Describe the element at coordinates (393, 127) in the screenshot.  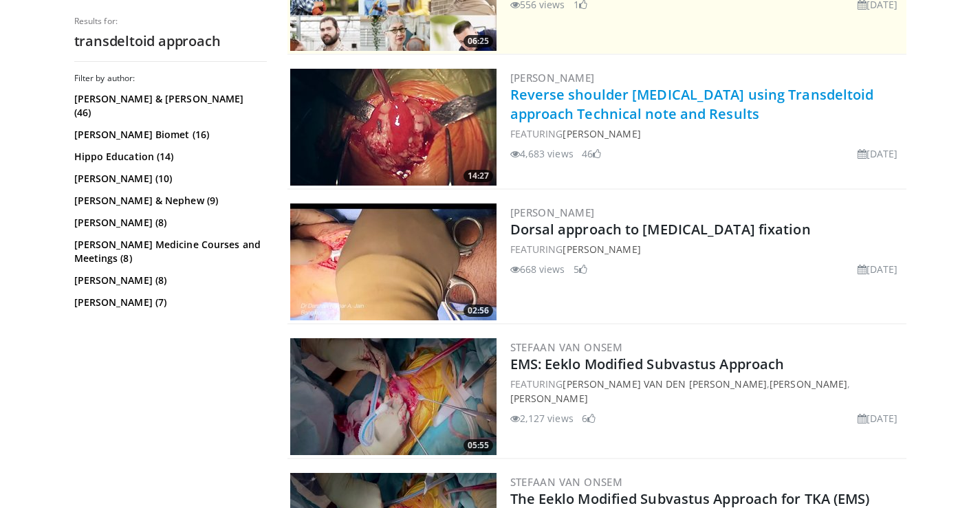
I see `img: ed8b3fdf-5183-428e-8956-b42a5ac7f5a4.300x170_q85_crop-smart_upscale.jpg` at that location.